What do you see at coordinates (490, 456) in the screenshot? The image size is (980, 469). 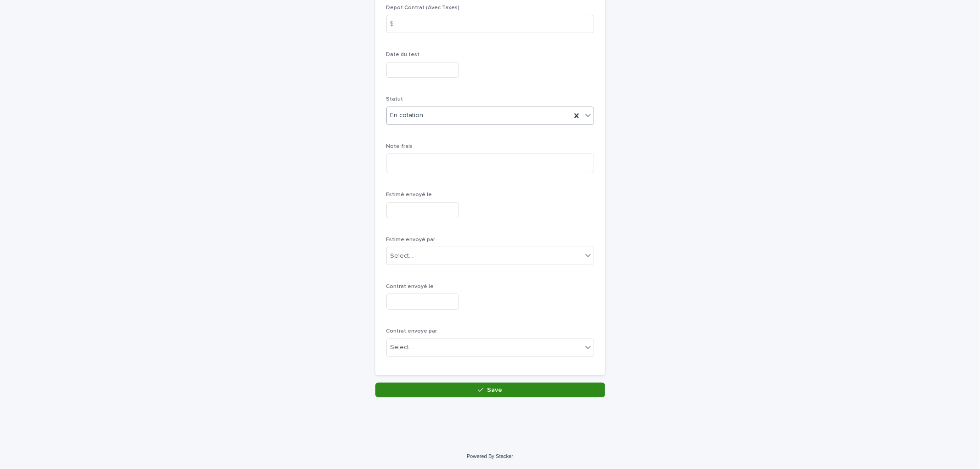 I see `a: Powered By Stacker` at bounding box center [490, 456].